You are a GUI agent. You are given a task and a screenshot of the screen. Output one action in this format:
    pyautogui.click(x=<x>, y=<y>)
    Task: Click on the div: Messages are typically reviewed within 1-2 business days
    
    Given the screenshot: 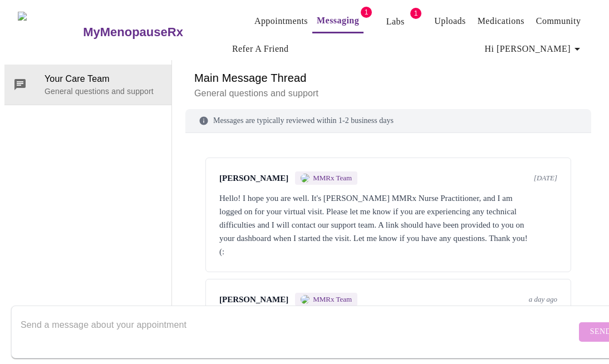 What is the action you would take?
    pyautogui.click(x=388, y=121)
    